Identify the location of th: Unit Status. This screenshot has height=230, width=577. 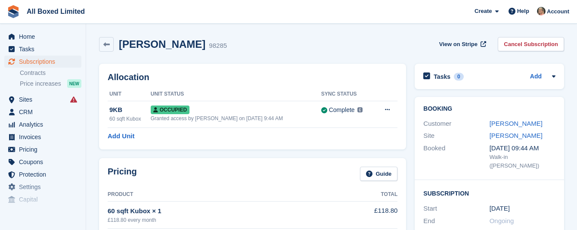
(236, 94).